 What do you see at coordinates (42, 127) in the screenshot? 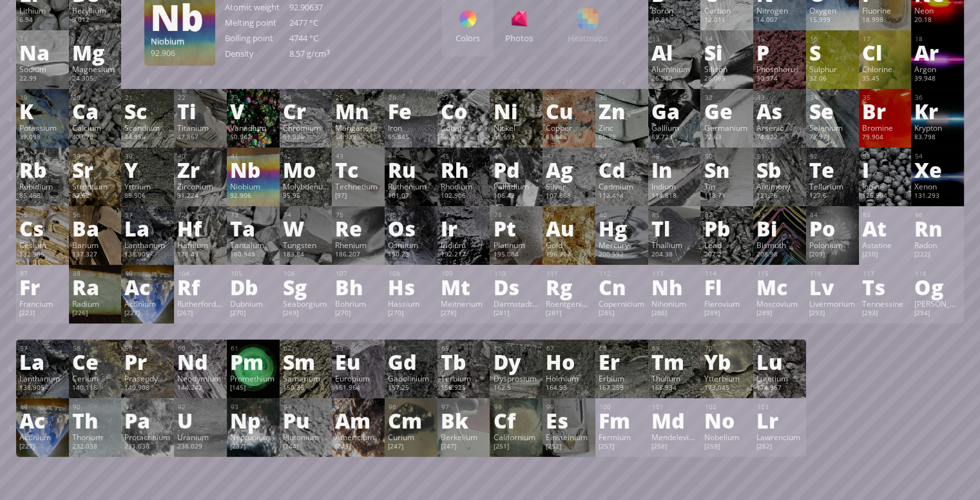
I see `div: Potassium` at bounding box center [42, 127].